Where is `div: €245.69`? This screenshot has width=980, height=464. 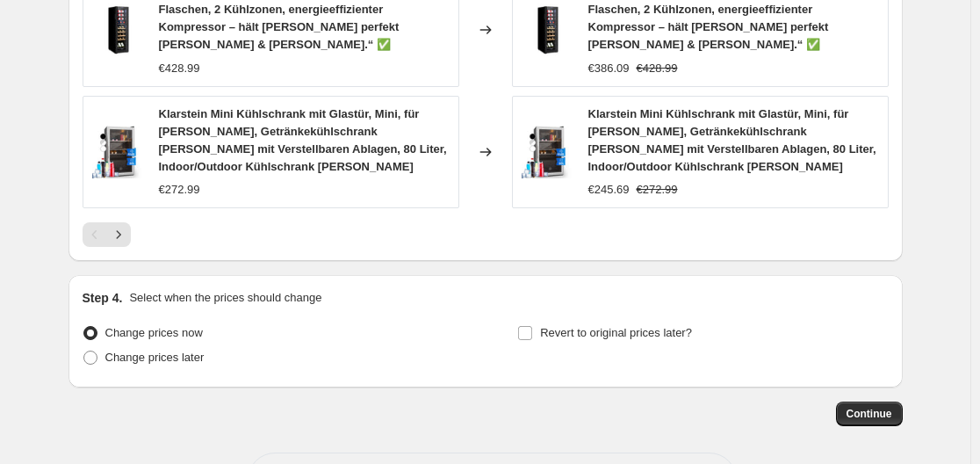
div: €245.69 is located at coordinates (608, 189).